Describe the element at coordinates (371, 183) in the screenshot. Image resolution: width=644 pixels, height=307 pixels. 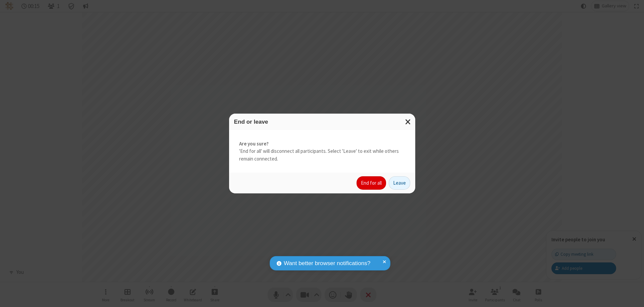
I see `button: End for all` at that location.